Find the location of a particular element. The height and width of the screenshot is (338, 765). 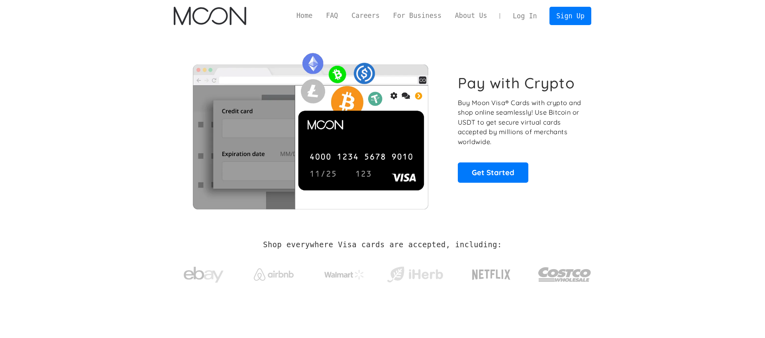

a: Costco is located at coordinates (565, 273).